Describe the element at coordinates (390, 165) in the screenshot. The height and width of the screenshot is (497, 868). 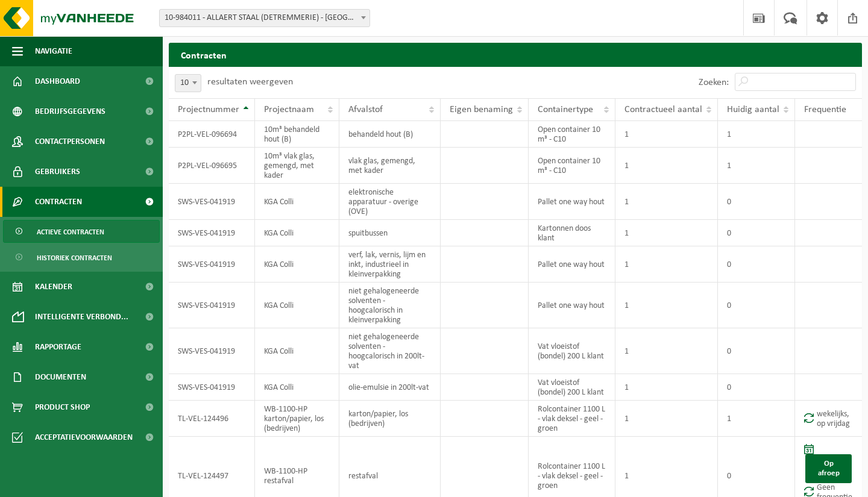
I see `td: vlak glas, gemengd, met kader` at that location.